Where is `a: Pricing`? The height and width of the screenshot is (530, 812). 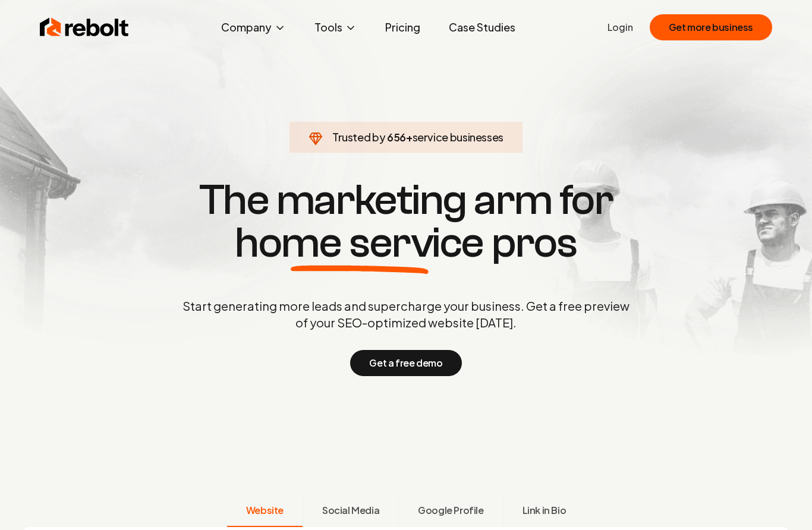
a: Pricing is located at coordinates (402, 27).